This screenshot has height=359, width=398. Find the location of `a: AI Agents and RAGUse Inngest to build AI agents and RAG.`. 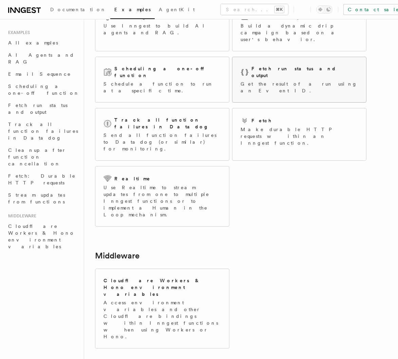

a: AI Agents and RAGUse Inngest to build AI agents and RAG. is located at coordinates (162, 28).